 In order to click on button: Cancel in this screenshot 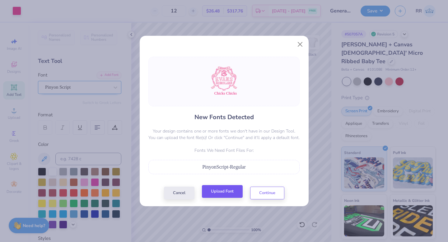, I will do `click(179, 193)`.